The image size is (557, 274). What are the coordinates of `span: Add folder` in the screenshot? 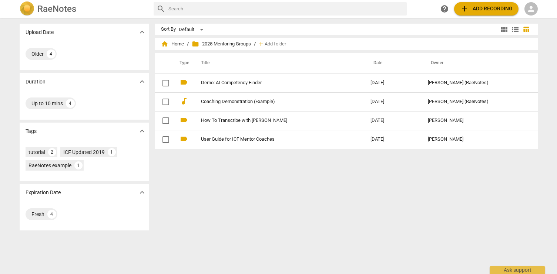 It's located at (275, 44).